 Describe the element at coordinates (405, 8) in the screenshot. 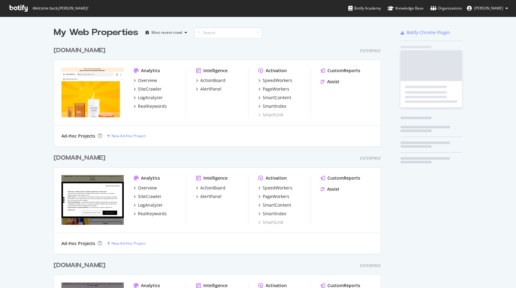

I see `div: Knowledge Base` at that location.